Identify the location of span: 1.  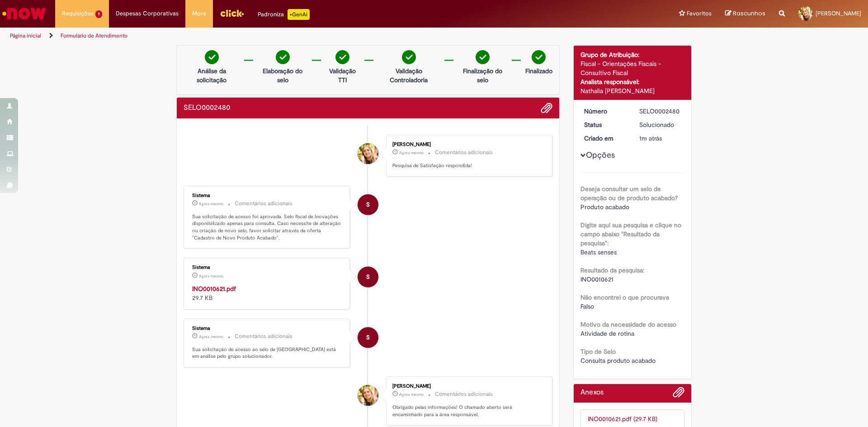
(99, 14).